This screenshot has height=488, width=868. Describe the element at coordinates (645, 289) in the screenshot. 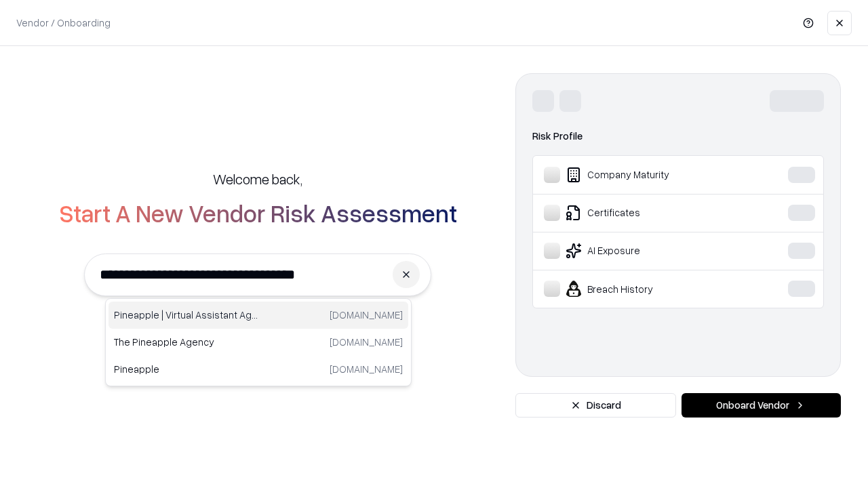

I see `div: Breach History` at that location.